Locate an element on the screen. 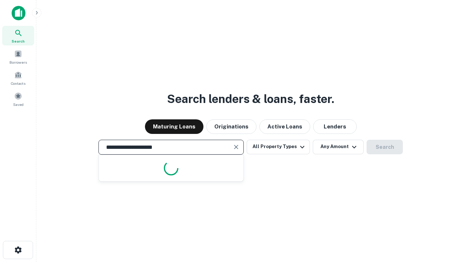 The width and height of the screenshot is (465, 262). span: Borrowers is located at coordinates (18, 62).